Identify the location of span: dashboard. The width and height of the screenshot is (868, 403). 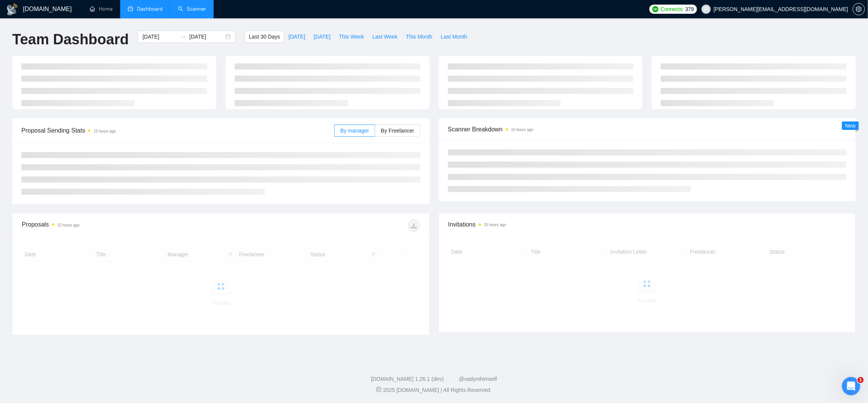
(131, 9).